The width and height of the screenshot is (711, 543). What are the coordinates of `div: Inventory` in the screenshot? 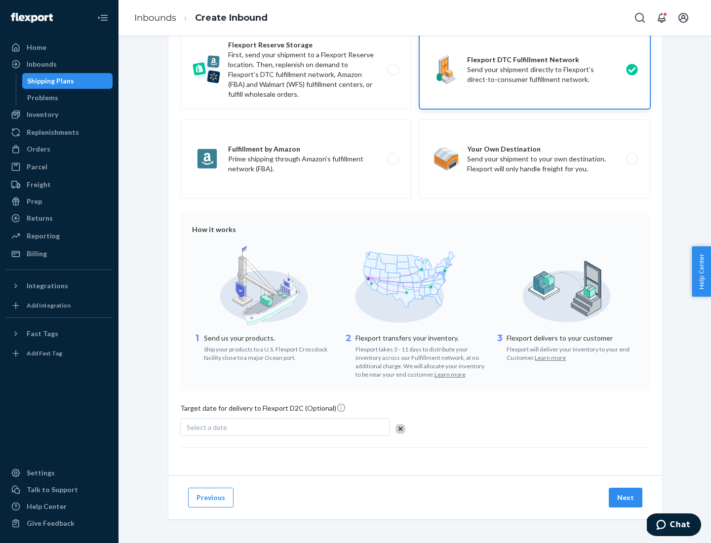 It's located at (42, 115).